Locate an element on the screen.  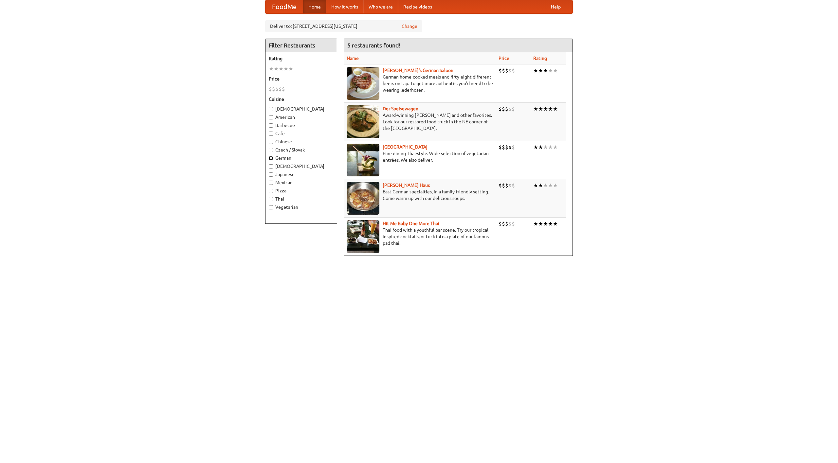
a: Rating is located at coordinates (540, 58).